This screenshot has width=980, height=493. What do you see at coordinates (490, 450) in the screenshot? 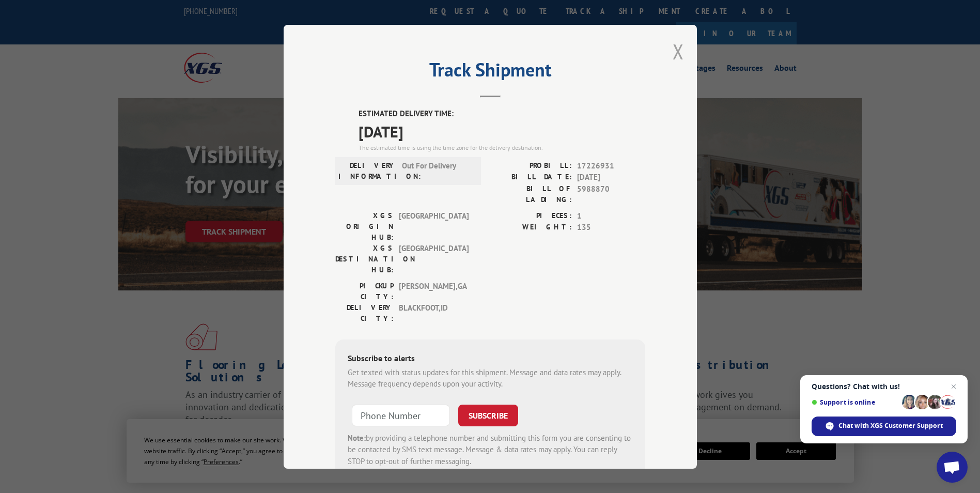
I see `div: by providing a telephone number and submitting this form you are consenting to be contacted by SM...` at bounding box center [490, 450].